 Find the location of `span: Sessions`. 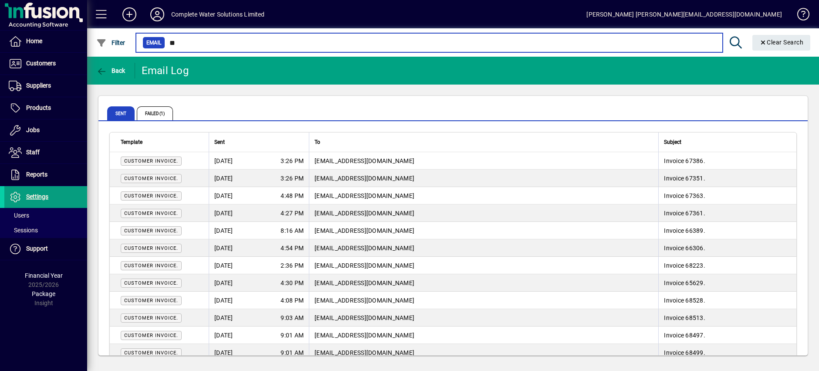

span: Sessions is located at coordinates (23, 230).